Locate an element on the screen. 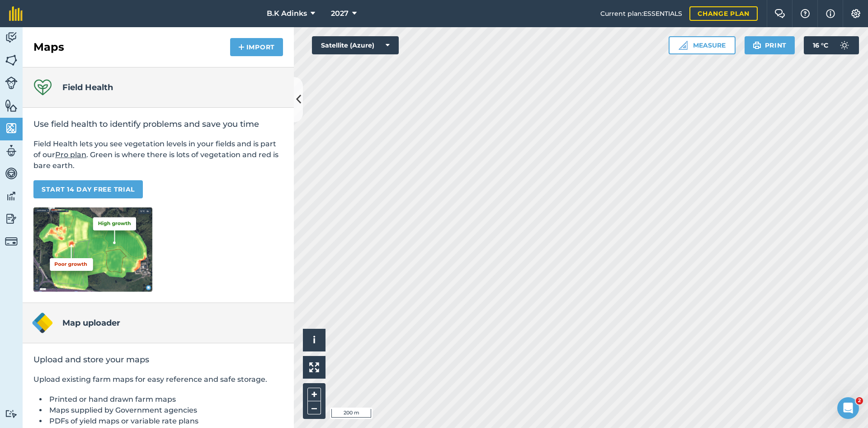  a: START 14 DAY FREE TRIAL is located at coordinates (88, 189).